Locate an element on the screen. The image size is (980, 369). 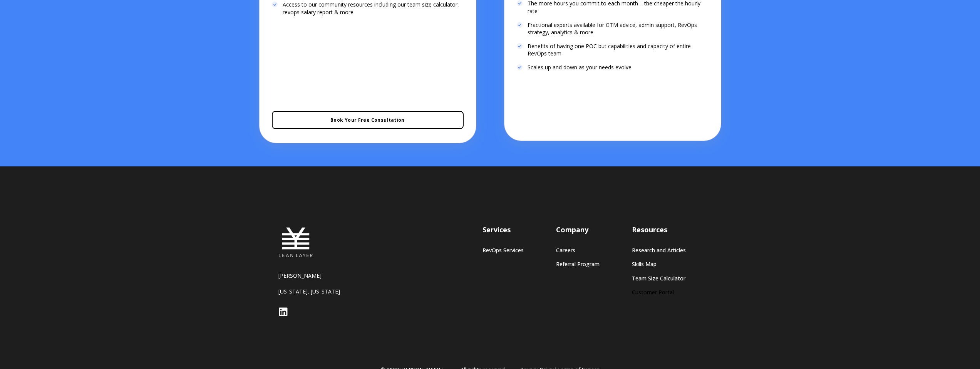
span: Scales up and down as your needs evolve is located at coordinates (580, 67).